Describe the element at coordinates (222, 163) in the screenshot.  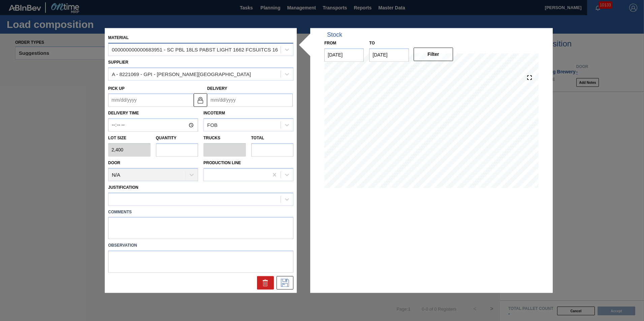
I see `label: Production Line` at that location.